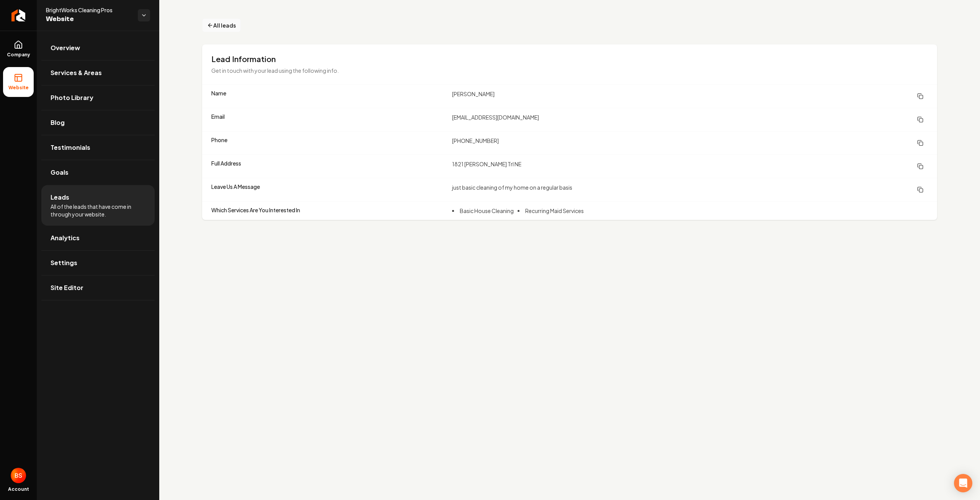 The height and width of the screenshot is (500, 980). Describe the element at coordinates (58, 123) in the screenshot. I see `span: Blog` at that location.